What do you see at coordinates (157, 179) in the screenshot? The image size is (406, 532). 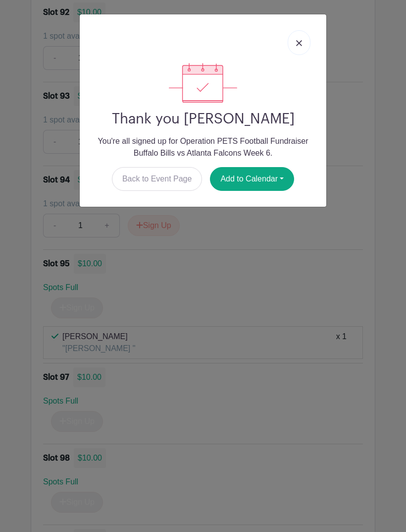 I see `a: Back to Event Page` at bounding box center [157, 179].